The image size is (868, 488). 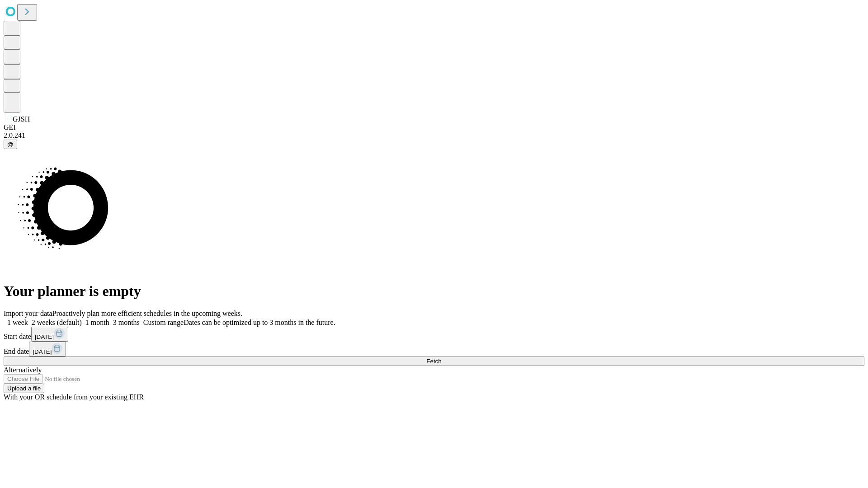 I want to click on h1: Your planner is empty, so click(x=434, y=291).